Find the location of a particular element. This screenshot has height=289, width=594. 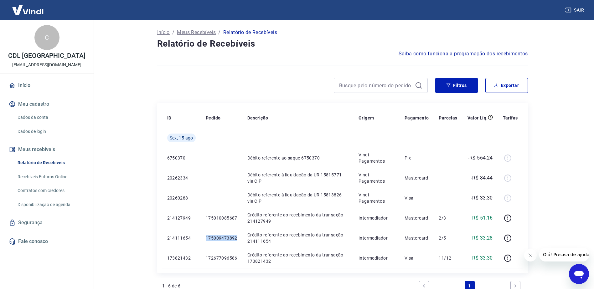

input: Busque pelo número do pedido is located at coordinates (376, 85).